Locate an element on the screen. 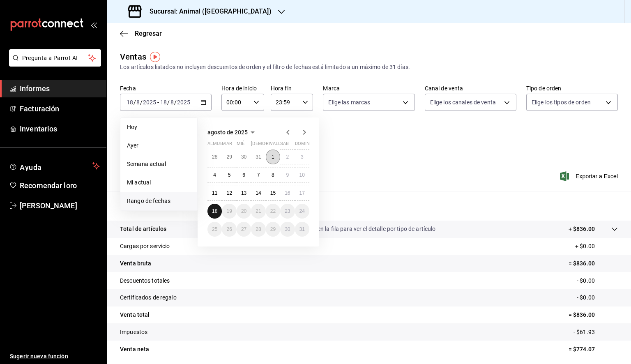 The width and height of the screenshot is (631, 364). button: 2 de agosto de 2025 is located at coordinates (287, 157).